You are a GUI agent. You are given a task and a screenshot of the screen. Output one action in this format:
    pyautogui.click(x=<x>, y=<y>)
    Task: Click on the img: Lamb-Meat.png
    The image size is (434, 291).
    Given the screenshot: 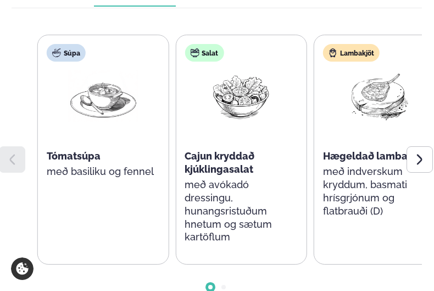 What is the action you would take?
    pyautogui.click(x=379, y=96)
    